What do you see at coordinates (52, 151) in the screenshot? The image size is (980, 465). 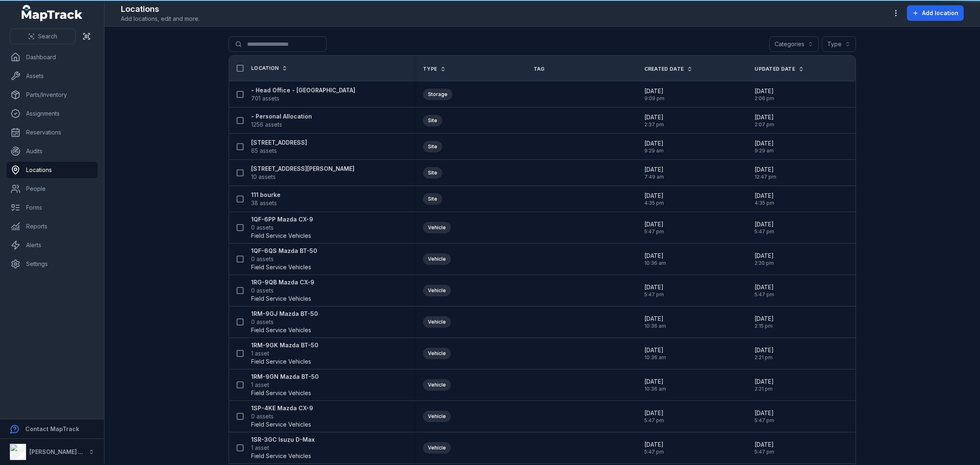 I see `a: Audits` at bounding box center [52, 151].